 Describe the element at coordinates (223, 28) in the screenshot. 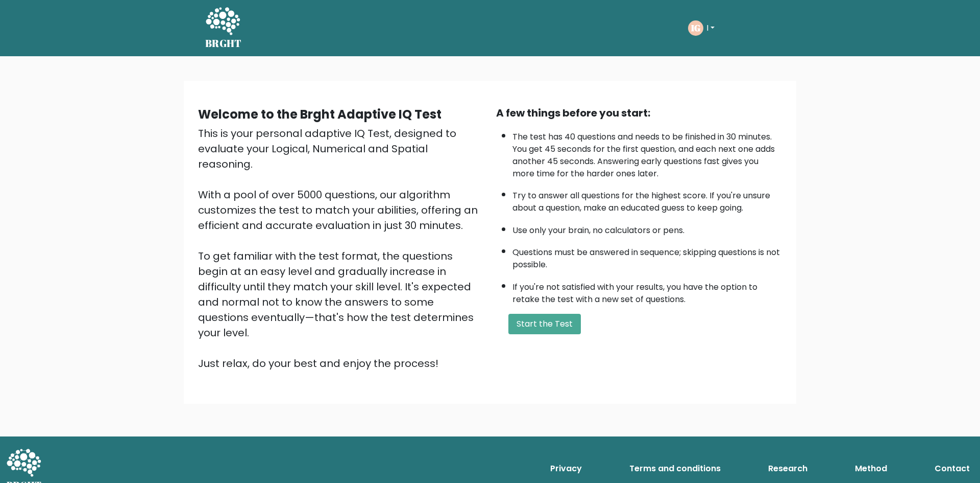

I see `a: BRGHT` at that location.